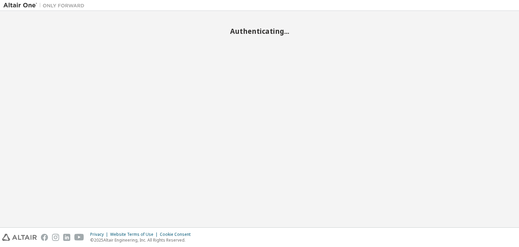 This screenshot has width=519, height=247. What do you see at coordinates (177, 234) in the screenshot?
I see `div: Cookie Consent` at bounding box center [177, 234].